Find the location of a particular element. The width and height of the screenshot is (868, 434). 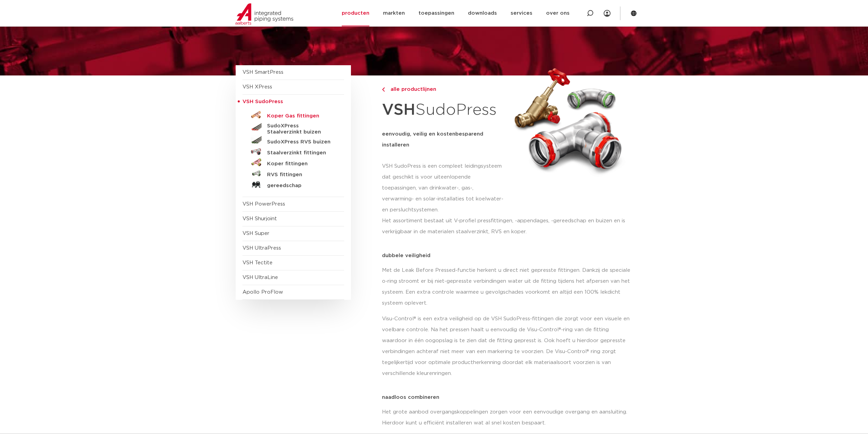

p: VSH SudoPress is een compleet leidingsysteem dat geschikt is voor uiteenlopende toepassingen, van... is located at coordinates (444, 188).